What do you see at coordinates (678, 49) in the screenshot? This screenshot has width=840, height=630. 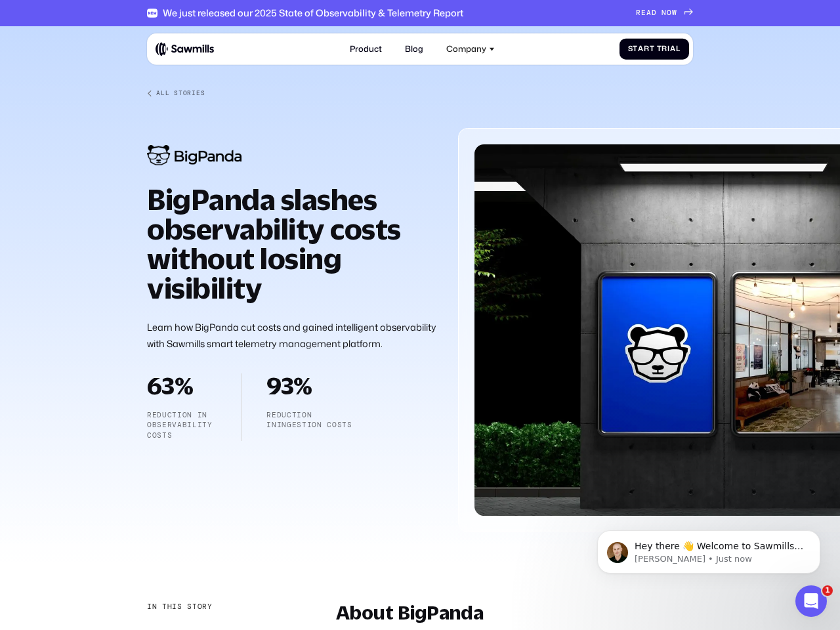 I see `span: l` at bounding box center [678, 49].